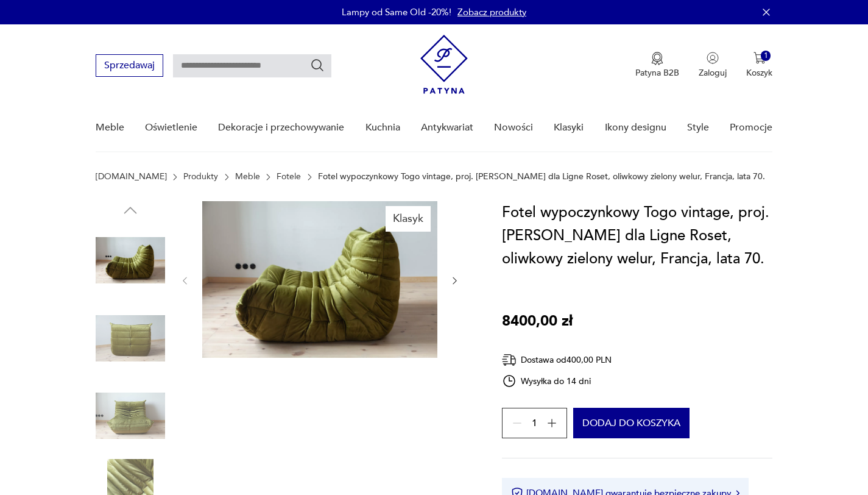 The height and width of the screenshot is (495, 868). I want to click on p: 8400,00 zł, so click(537, 321).